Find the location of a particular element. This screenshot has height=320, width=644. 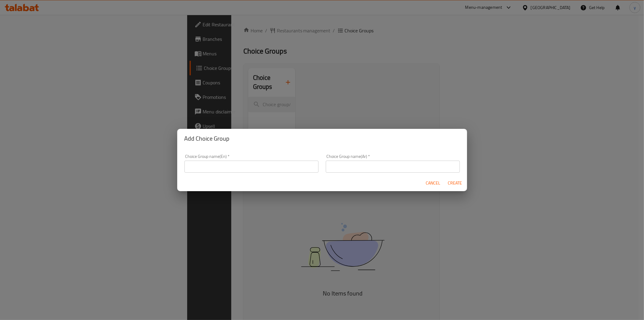

input: Please enter Choice Group name(ar) is located at coordinates (393, 167).